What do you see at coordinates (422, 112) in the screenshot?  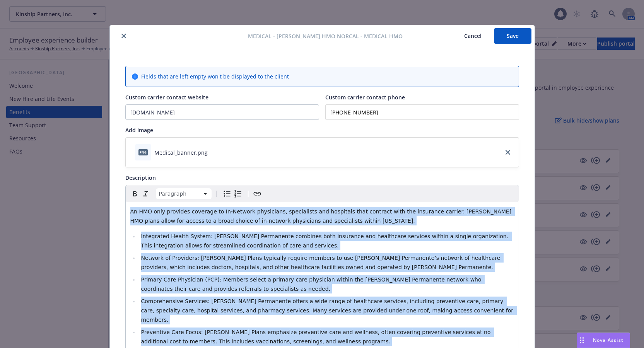 I see `input: Add custom carrier contact phone` at bounding box center [422, 112].